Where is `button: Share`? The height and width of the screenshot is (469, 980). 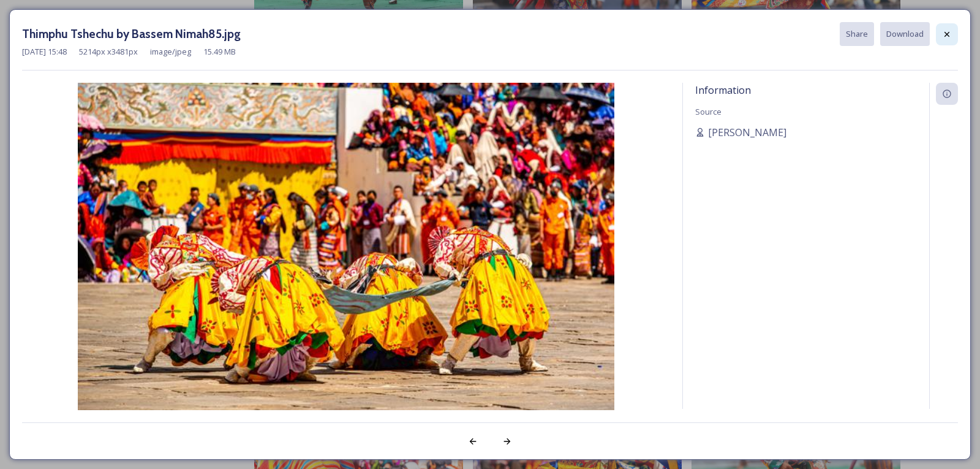 button: Share is located at coordinates (856, 33).